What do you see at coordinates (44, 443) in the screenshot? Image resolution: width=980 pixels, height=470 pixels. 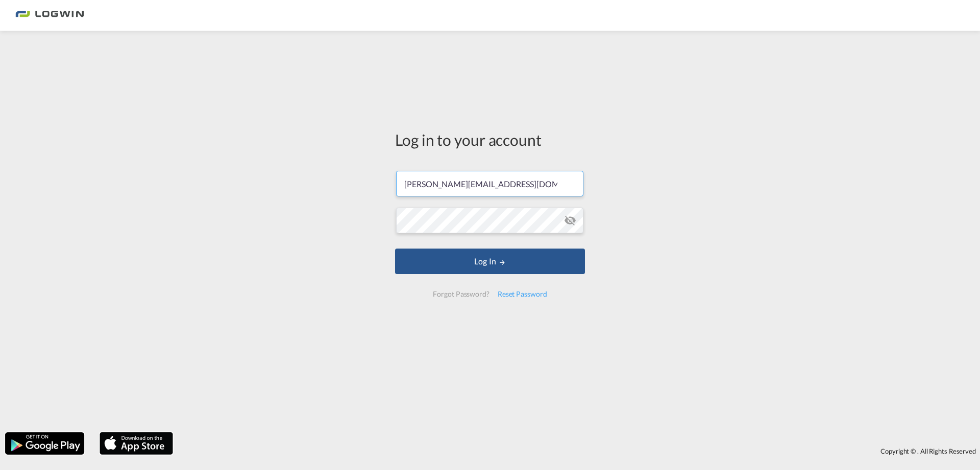 I see `img: google.png` at bounding box center [44, 443].